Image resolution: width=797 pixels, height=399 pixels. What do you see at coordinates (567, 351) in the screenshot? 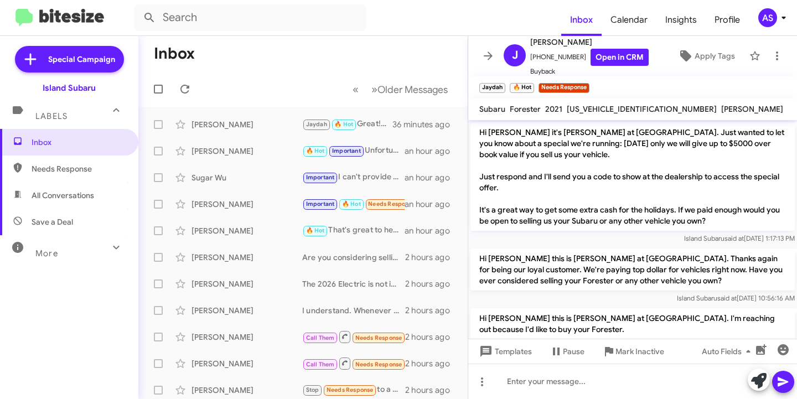
I see `button: Pause` at bounding box center [567, 351].